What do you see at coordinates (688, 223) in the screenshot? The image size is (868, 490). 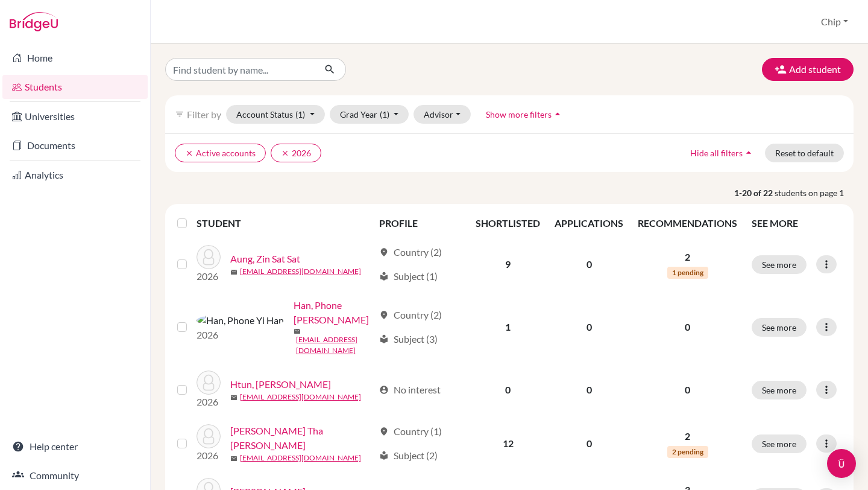 I see `th: RECOMMENDATIONS` at bounding box center [688, 223].